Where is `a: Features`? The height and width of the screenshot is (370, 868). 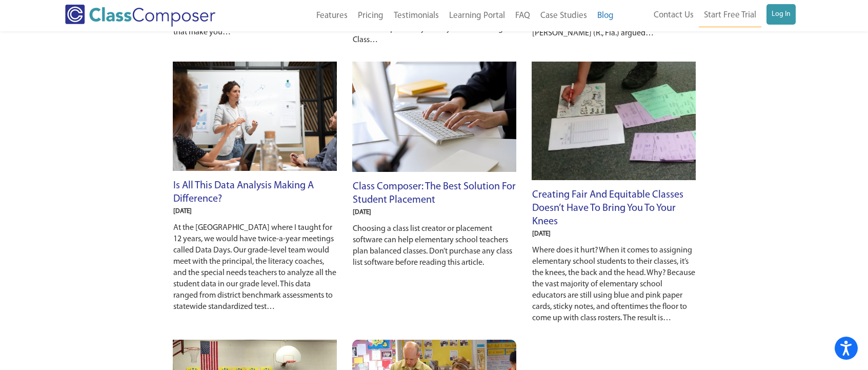
a: Features is located at coordinates (332, 16).